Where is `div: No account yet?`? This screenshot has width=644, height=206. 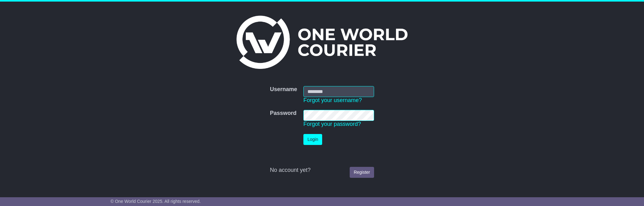 div: No account yet? is located at coordinates (322, 171).